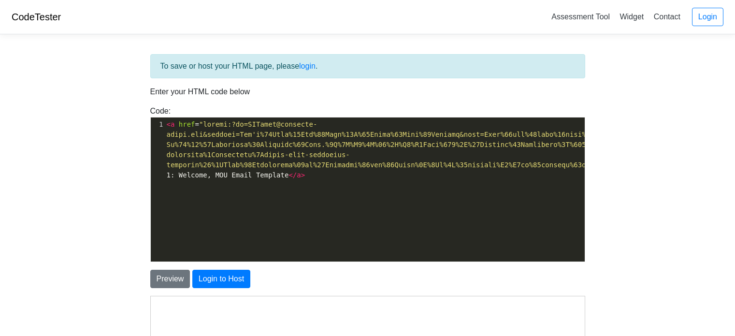  Describe the element at coordinates (36, 17) in the screenshot. I see `a: CodeTester` at that location.